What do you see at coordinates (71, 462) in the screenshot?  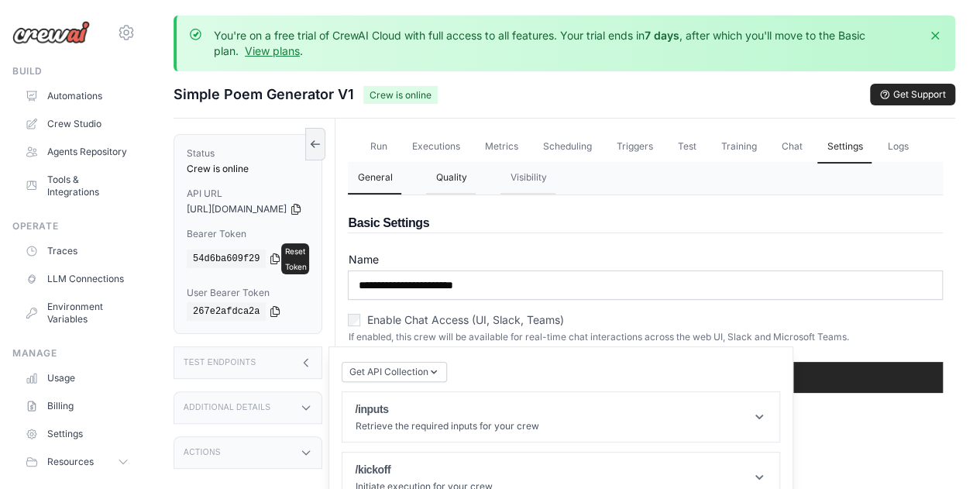 I see `span: Resources` at bounding box center [71, 462].